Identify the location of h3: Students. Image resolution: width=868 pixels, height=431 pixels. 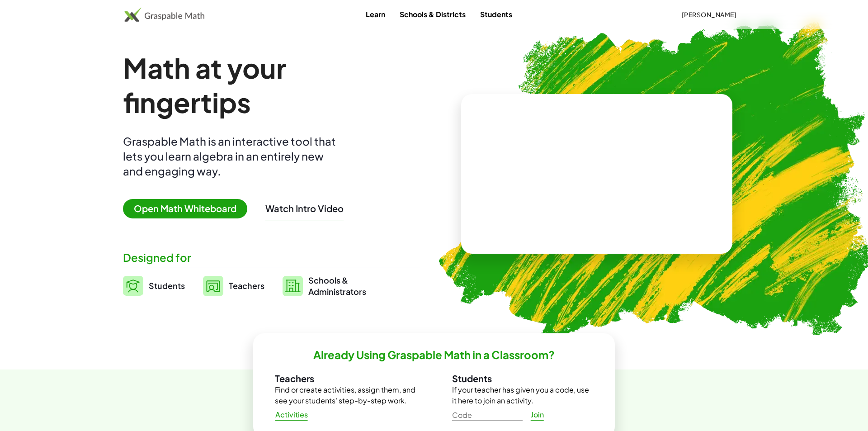
(523, 379).